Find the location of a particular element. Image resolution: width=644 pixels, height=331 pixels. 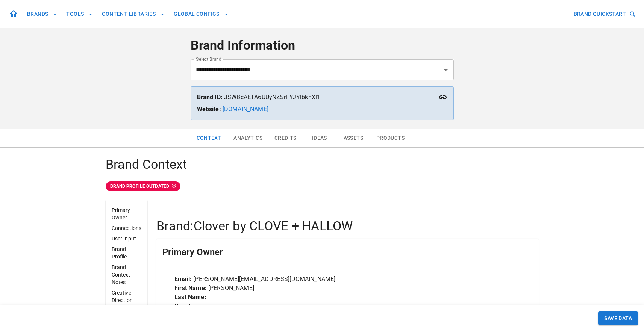

button: Ideas is located at coordinates (319, 138).